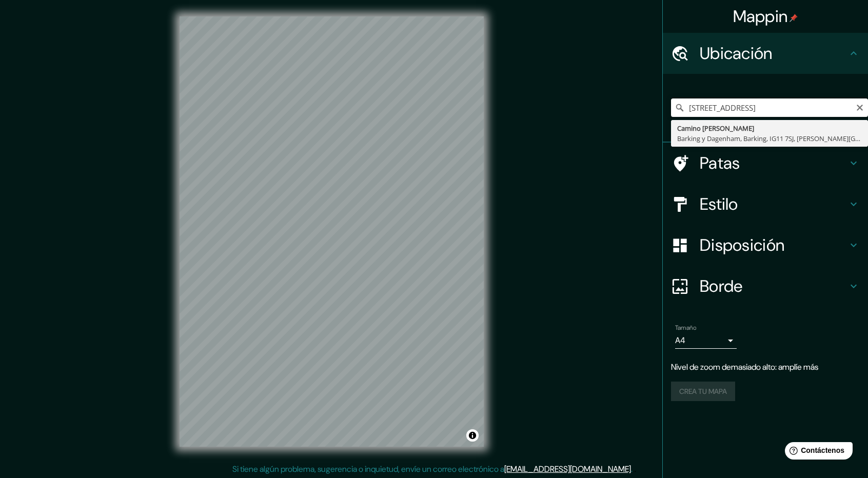 The image size is (868, 478). I want to click on div: A4, so click(706, 340).